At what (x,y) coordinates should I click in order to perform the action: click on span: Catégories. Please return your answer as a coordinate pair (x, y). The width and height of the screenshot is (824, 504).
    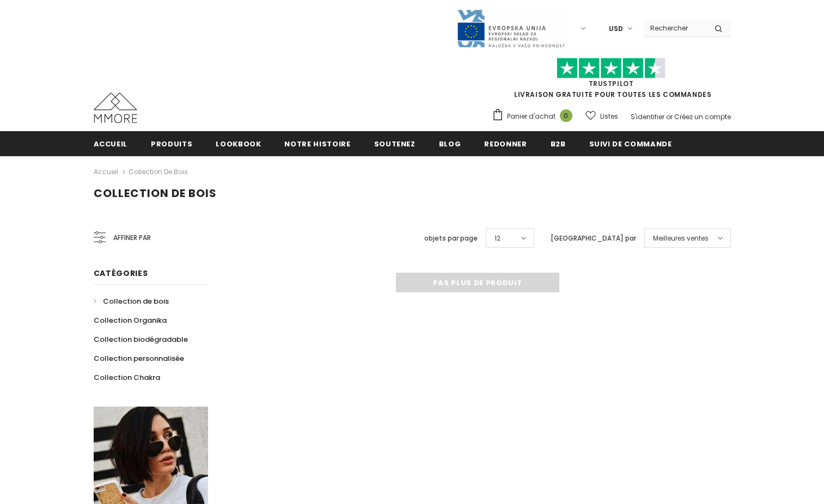
    Looking at the image, I should click on (121, 273).